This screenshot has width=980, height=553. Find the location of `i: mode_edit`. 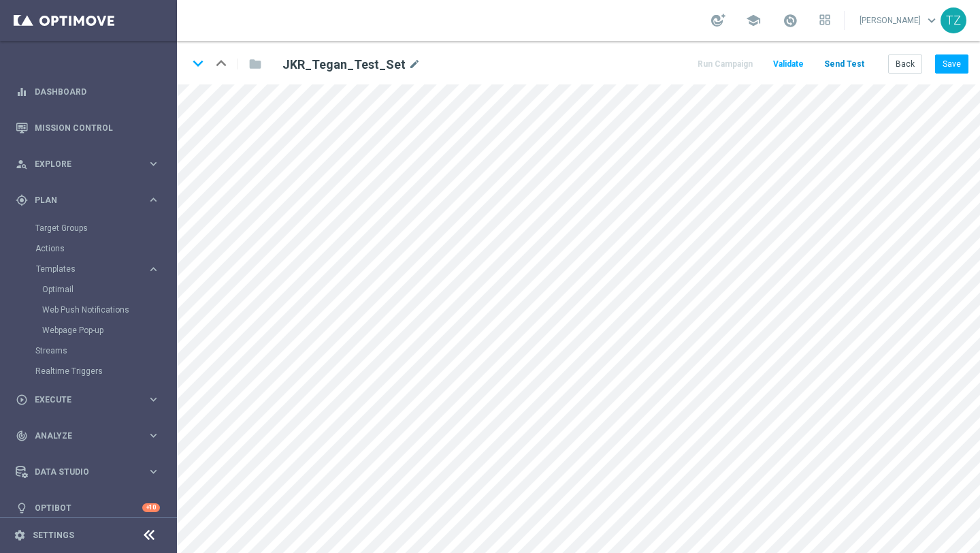

i: mode_edit is located at coordinates (414, 65).